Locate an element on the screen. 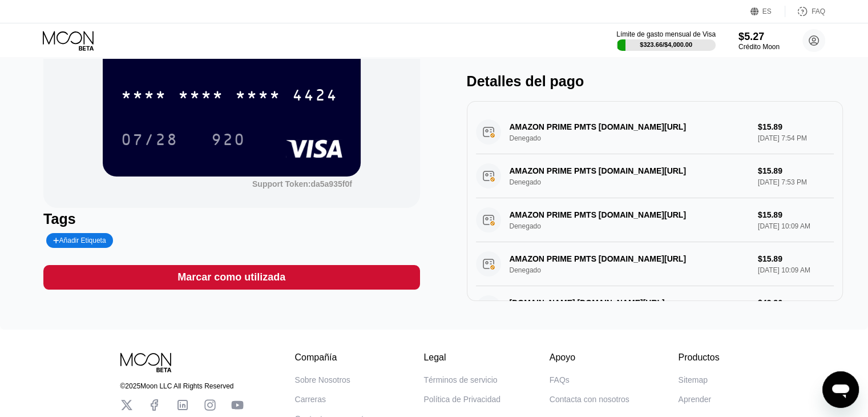 This screenshot has width=868, height=417. div: $5.27Crédito Moon is located at coordinates (759, 41).